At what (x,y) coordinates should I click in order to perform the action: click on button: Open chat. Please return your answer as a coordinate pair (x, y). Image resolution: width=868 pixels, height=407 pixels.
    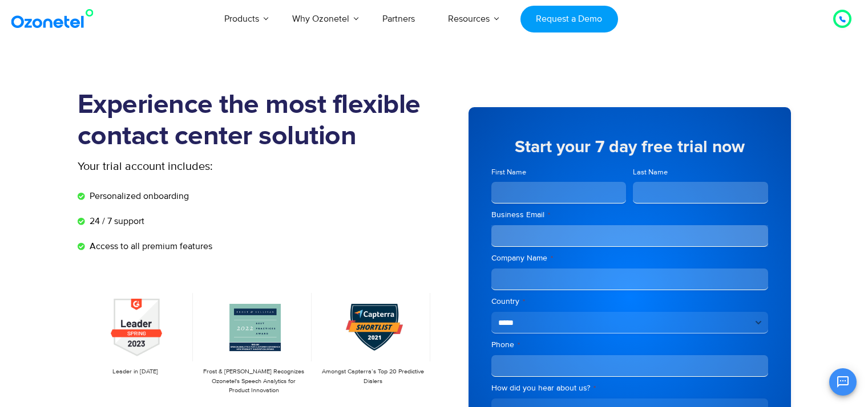
    Looking at the image, I should click on (843, 382).